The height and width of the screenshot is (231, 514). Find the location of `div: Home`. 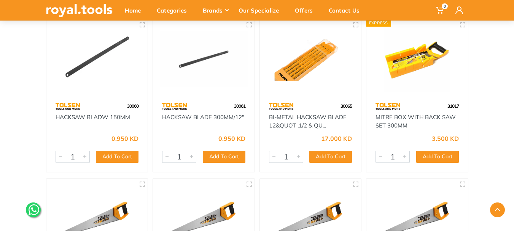

div: Home is located at coordinates (136, 10).